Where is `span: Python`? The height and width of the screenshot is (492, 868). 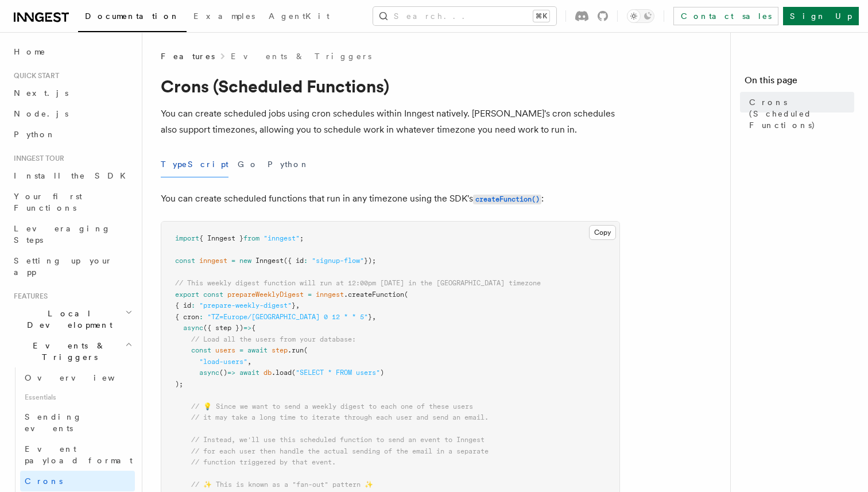 span: Python is located at coordinates (34, 134).